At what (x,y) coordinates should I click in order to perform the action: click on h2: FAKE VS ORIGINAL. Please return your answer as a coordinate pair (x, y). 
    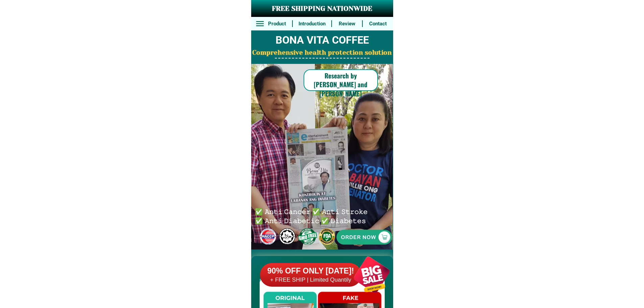
    Looking at the image, I should click on (322, 270).